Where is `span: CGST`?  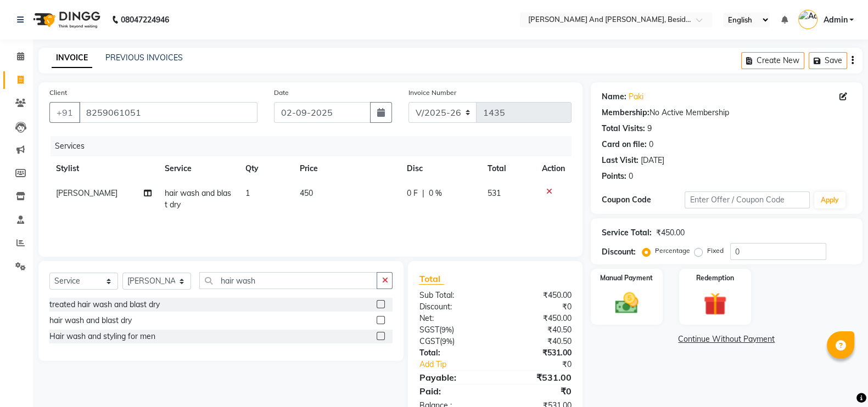 span: CGST is located at coordinates (429, 342).